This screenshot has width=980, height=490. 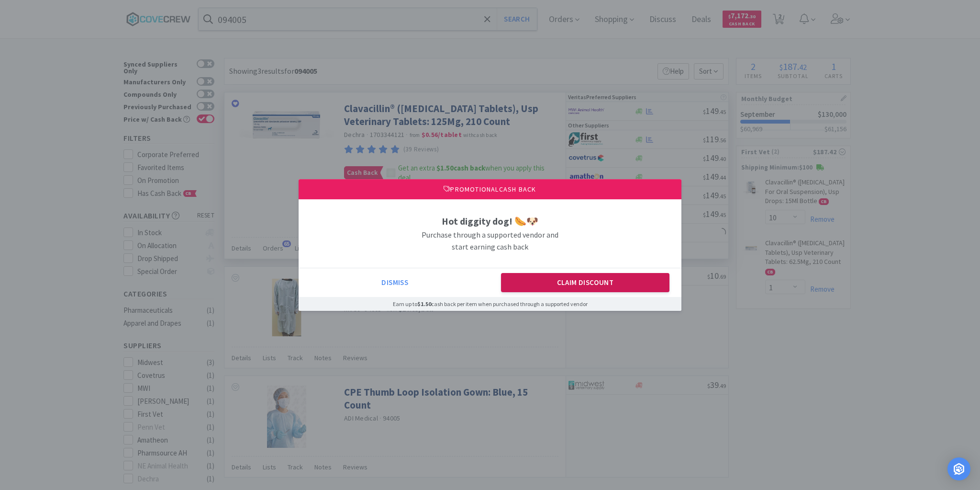 What do you see at coordinates (490, 221) in the screenshot?
I see `h1: Hot diggity dog! 🌭🐶` at bounding box center [490, 221].